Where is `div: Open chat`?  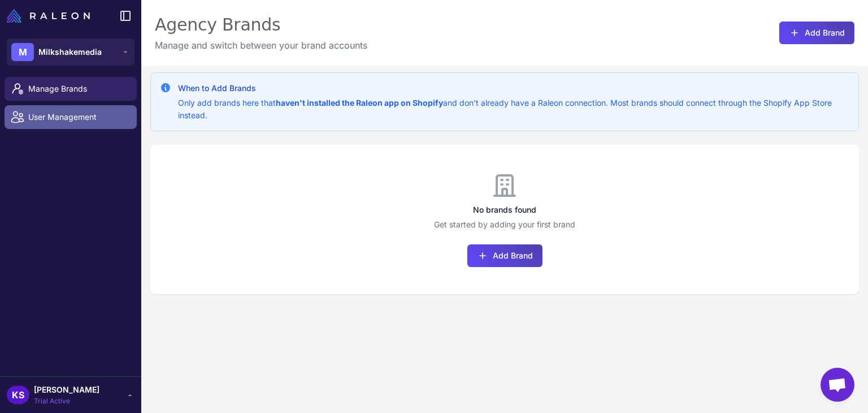
div: Open chat is located at coordinates (838, 385).